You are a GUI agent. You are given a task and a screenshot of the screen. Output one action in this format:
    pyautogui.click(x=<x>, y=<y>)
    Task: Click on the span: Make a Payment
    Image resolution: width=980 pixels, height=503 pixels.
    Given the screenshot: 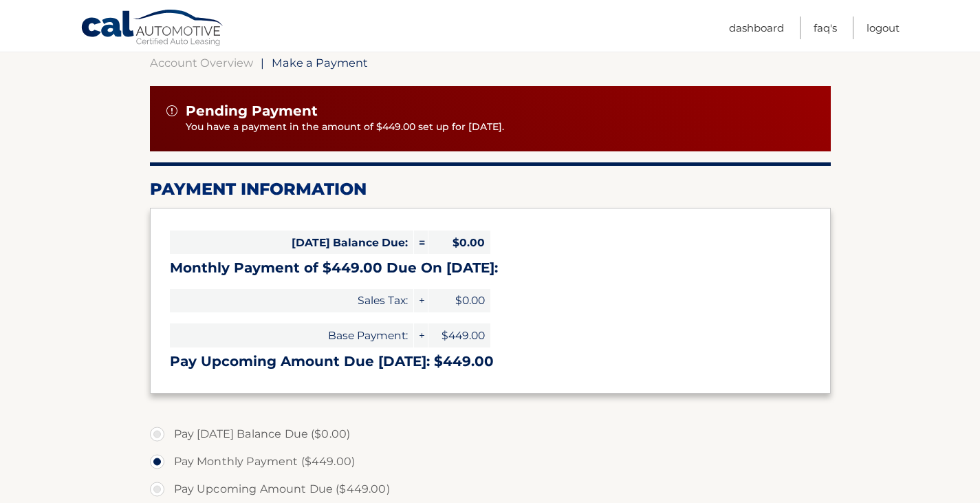 What is the action you would take?
    pyautogui.click(x=320, y=62)
    